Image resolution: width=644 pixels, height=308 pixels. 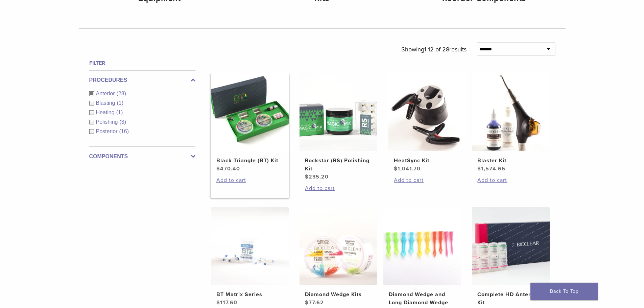 I want to click on a: Add to cart: “Blaster Kit”, so click(x=511, y=180).